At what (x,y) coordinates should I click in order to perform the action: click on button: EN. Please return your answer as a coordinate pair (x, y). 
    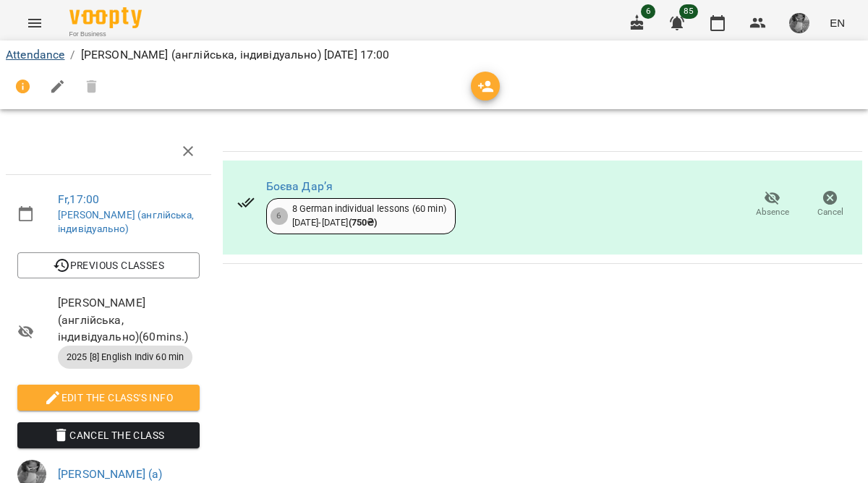
    Looking at the image, I should click on (837, 22).